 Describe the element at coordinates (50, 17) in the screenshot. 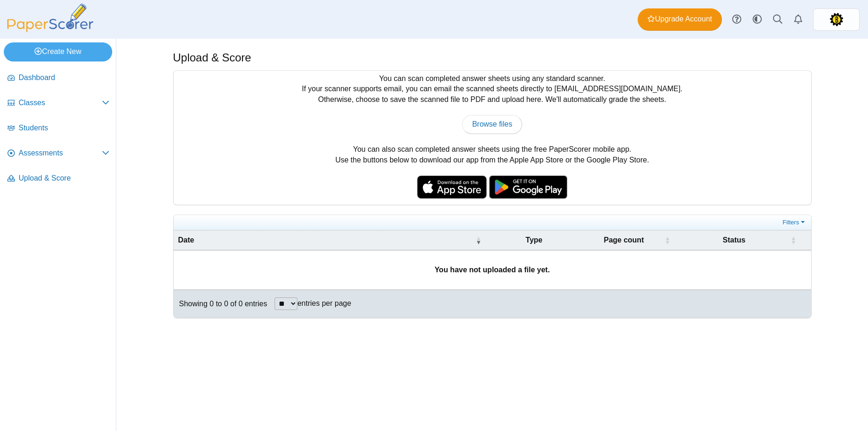

I see `img: PaperScorer` at that location.